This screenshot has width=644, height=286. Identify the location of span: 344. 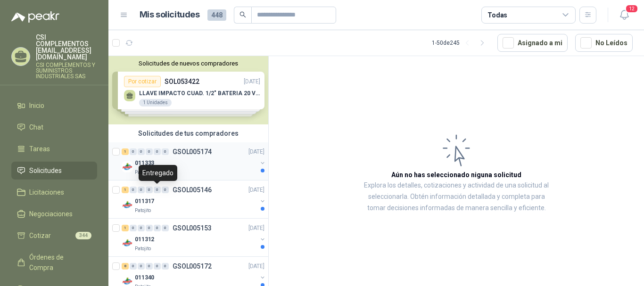
(83, 236).